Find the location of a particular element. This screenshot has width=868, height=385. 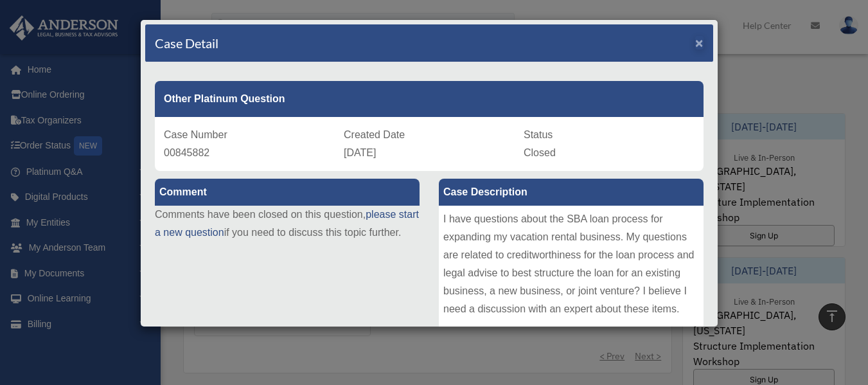

a: please start a new question is located at coordinates (287, 223).